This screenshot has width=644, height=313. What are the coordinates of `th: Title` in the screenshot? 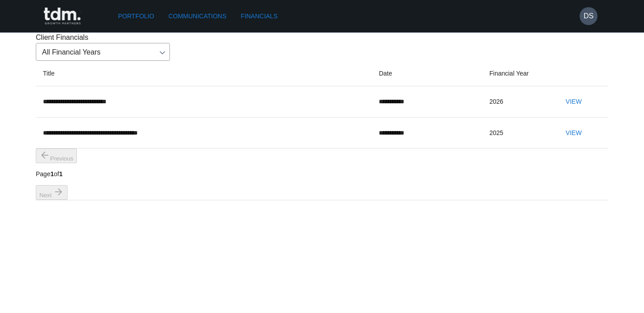 It's located at (204, 73).